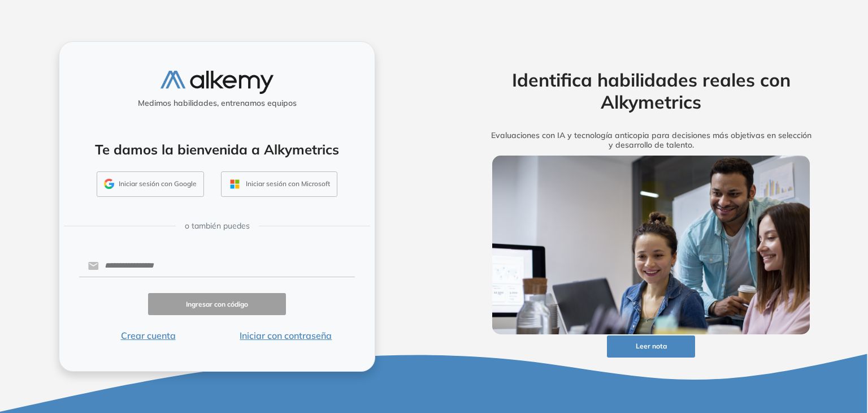 The width and height of the screenshot is (868, 413). Describe the element at coordinates (148, 335) in the screenshot. I see `button: Crear cuenta` at that location.